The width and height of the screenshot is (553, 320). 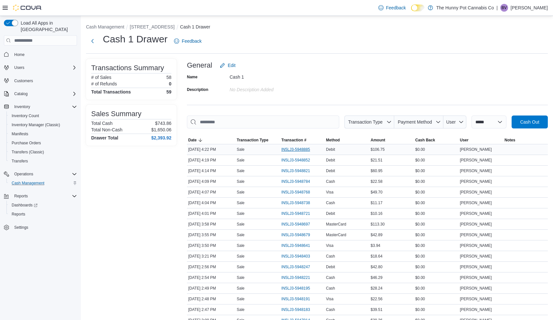 What do you see at coordinates (43, 161) in the screenshot?
I see `button: Transfers` at bounding box center [43, 161].